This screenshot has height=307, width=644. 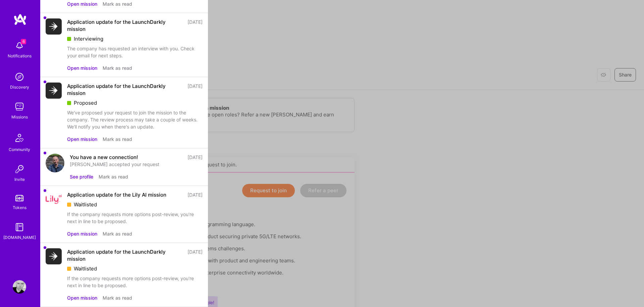 What do you see at coordinates (82, 177) in the screenshot?
I see `button: See profile` at bounding box center [82, 177].